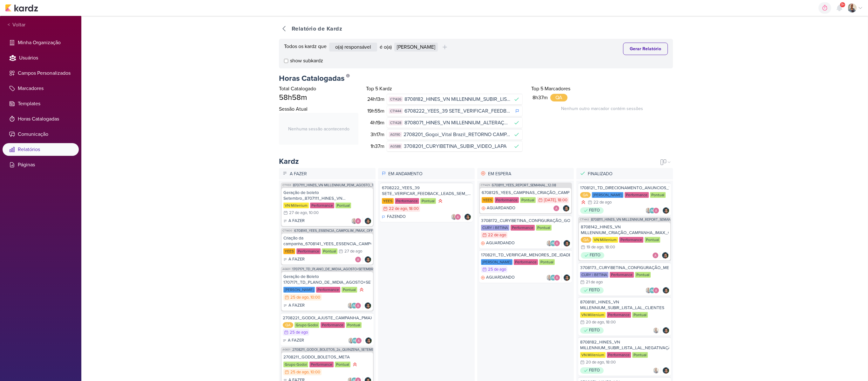  I want to click on li: Minha Organização, so click(40, 43).